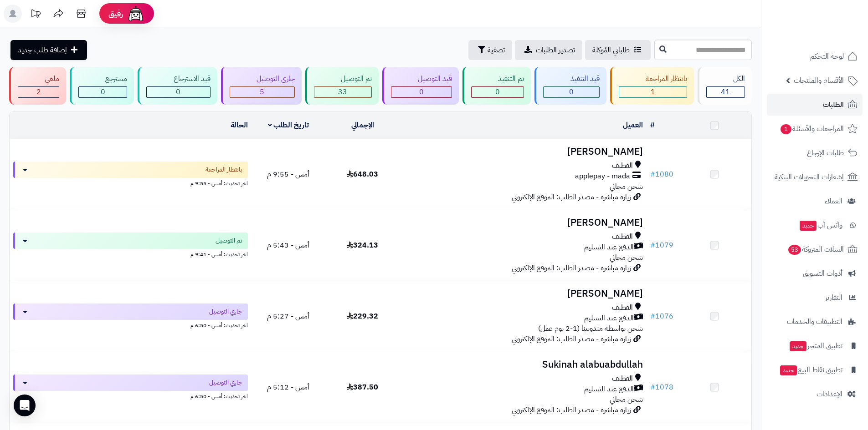 This screenshot has height=430, width=868. I want to click on div: 2, so click(38, 92).